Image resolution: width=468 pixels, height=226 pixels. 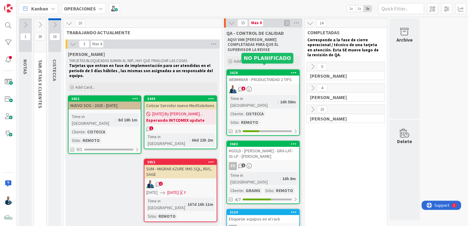 What do you see at coordinates (203, 140) in the screenshot?
I see `div: 66d 22h 2m` at bounding box center [203, 140].